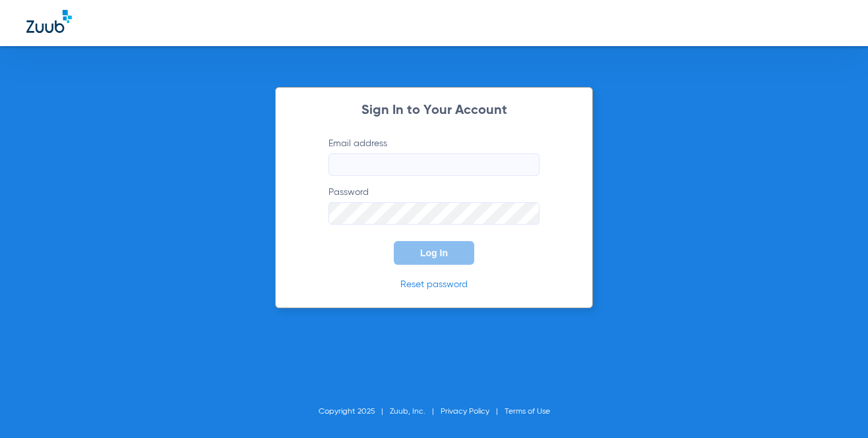 The height and width of the screenshot is (438, 868). I want to click on input: Email address, so click(434, 165).